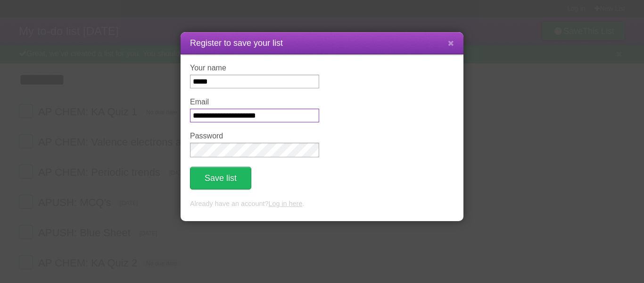  I want to click on h1: Register to save your list, so click(322, 43).